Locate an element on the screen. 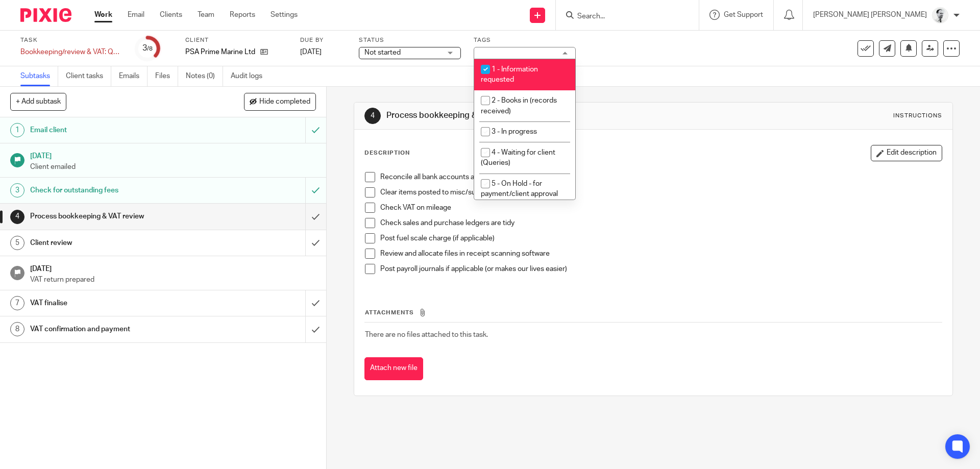 The height and width of the screenshot is (469, 980). a: Notes (0) is located at coordinates (204, 76).